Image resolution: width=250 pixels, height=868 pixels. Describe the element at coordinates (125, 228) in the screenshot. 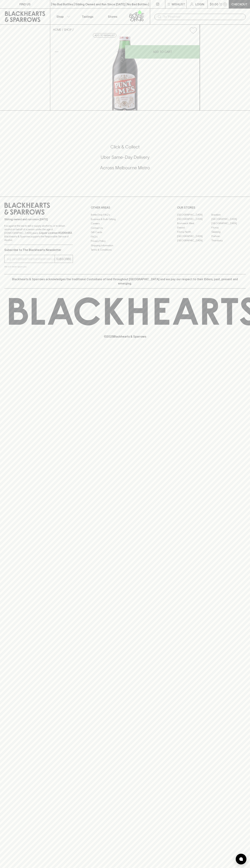

I see `a: Contact Us` at that location.